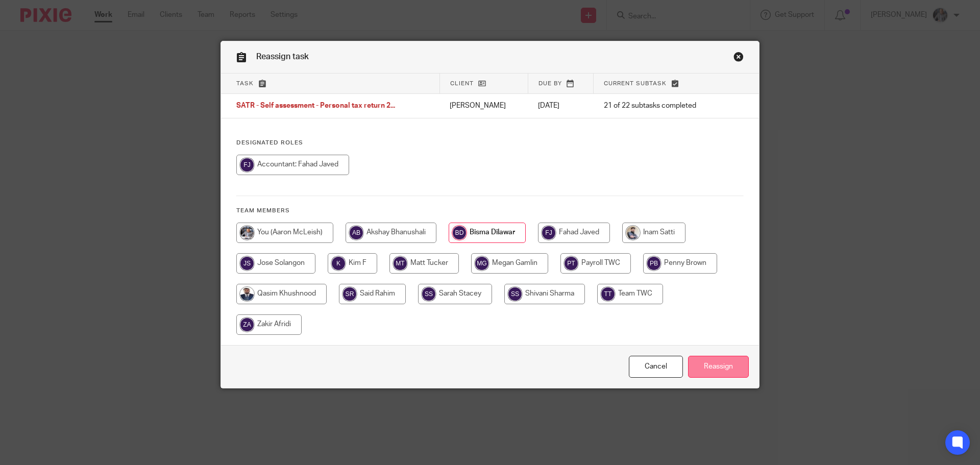  What do you see at coordinates (550, 83) in the screenshot?
I see `span: Due by` at bounding box center [550, 83].